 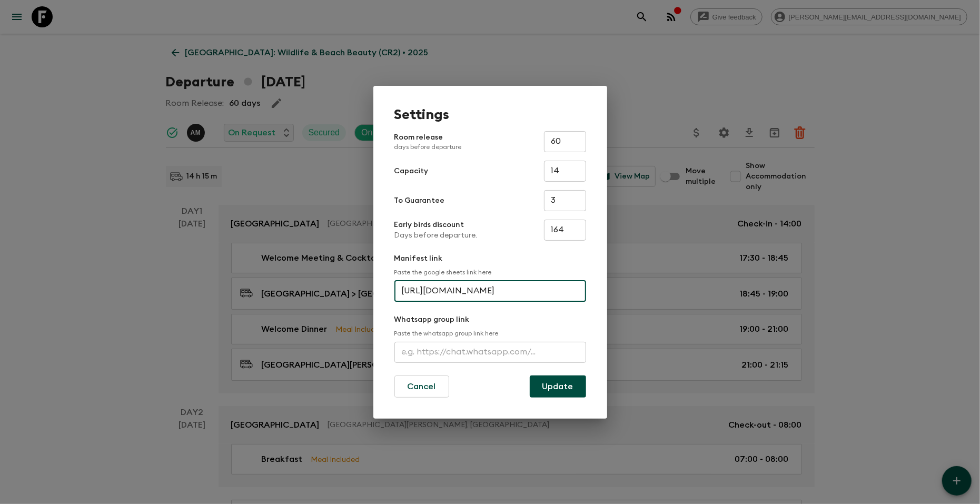 I want to click on p: Room release, so click(x=428, y=142).